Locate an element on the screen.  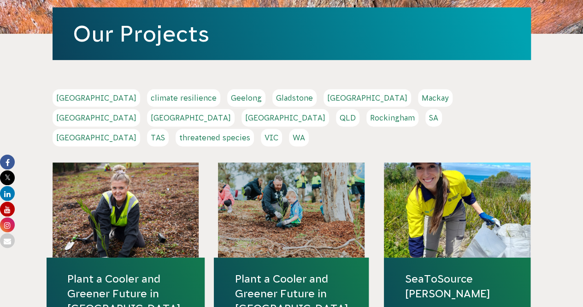
a: VIC is located at coordinates (272, 137).